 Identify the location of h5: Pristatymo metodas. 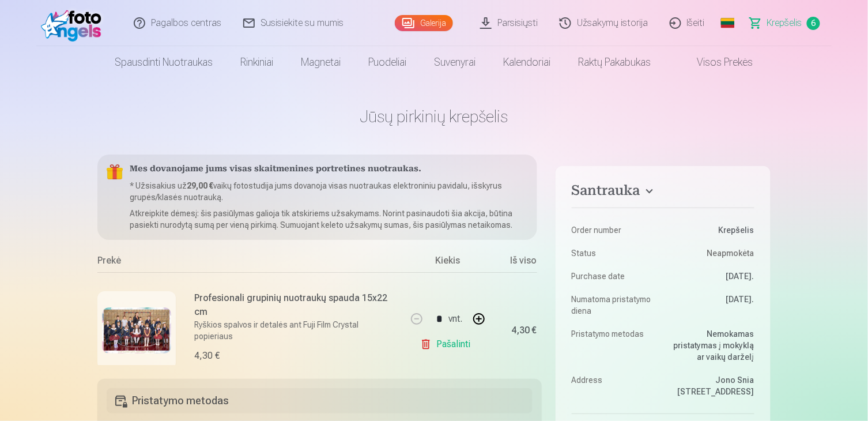
(320, 400).